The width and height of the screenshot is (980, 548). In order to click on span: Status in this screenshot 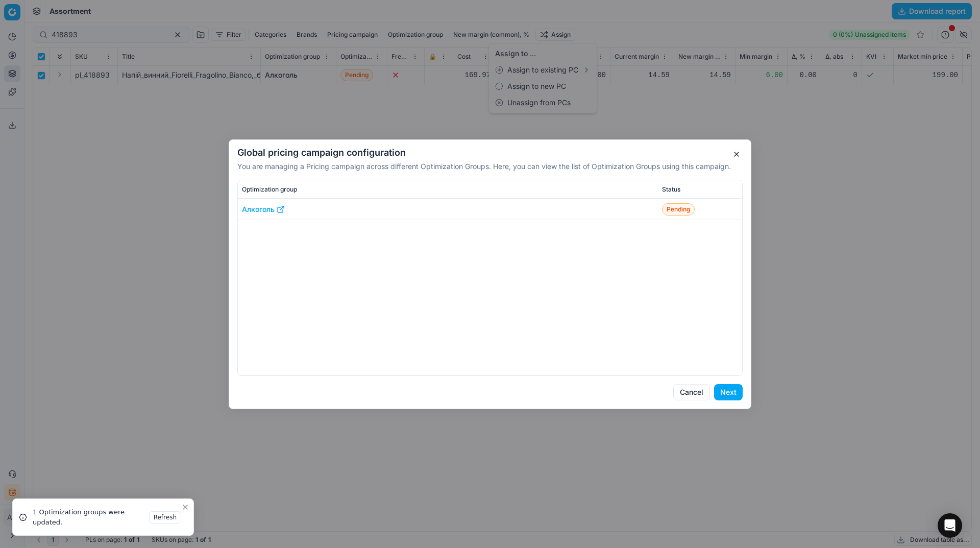, I will do `click(671, 189)`.